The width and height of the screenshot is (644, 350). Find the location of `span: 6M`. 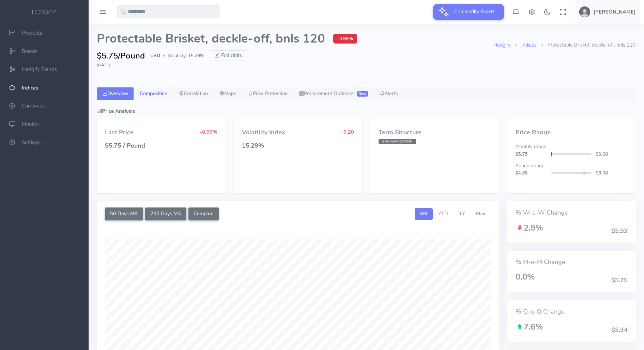

span: 6M is located at coordinates (423, 214).